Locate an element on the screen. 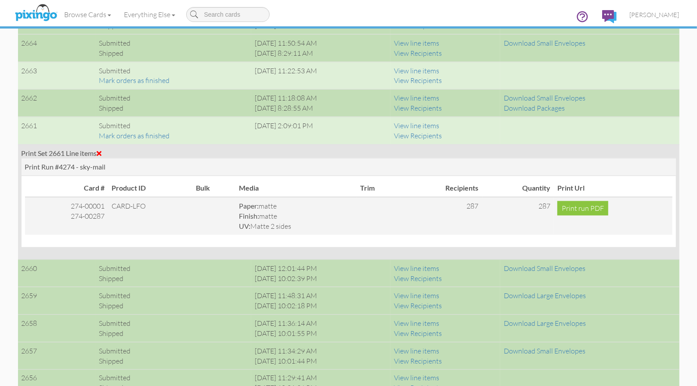 This screenshot has height=386, width=697. th: Media is located at coordinates (296, 188).